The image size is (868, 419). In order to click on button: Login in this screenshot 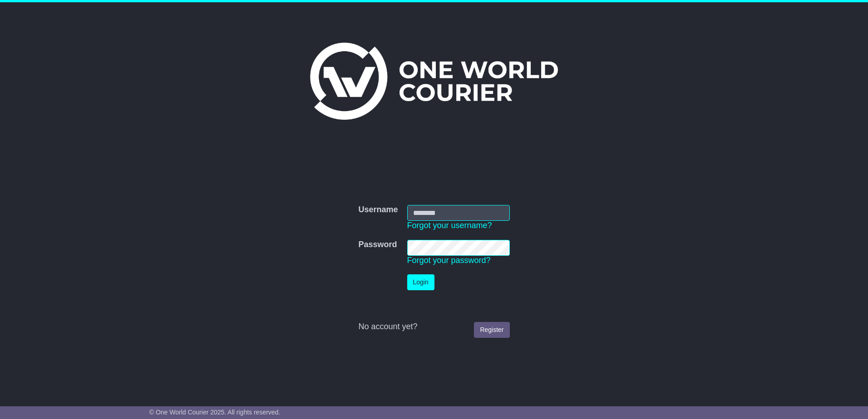, I will do `click(420, 282)`.